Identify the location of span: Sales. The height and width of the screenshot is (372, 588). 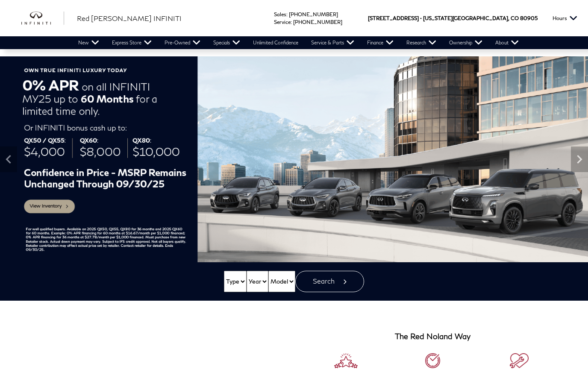
(280, 14).